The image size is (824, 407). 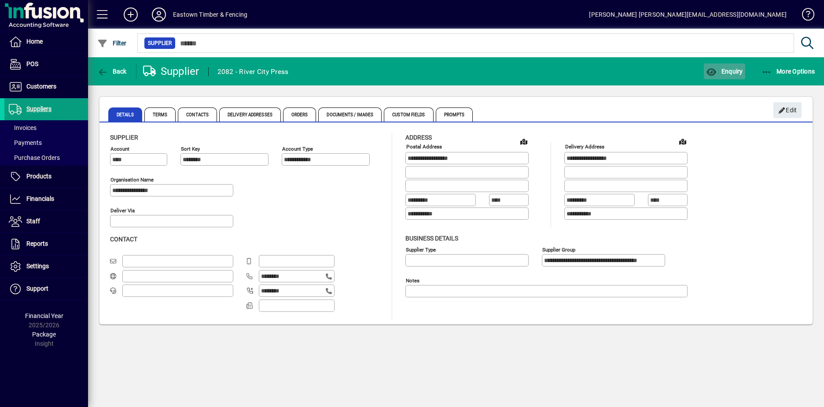 I want to click on span: Back, so click(x=112, y=71).